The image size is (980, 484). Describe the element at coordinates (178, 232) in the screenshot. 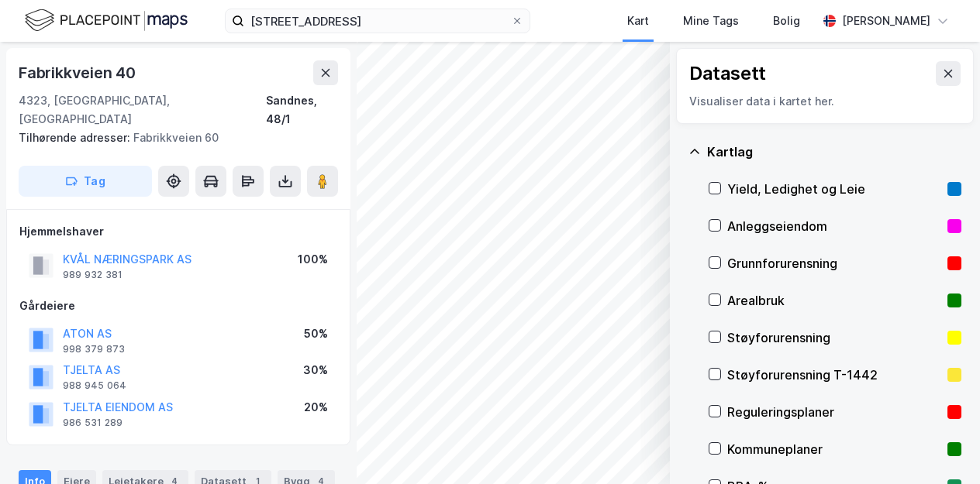

I see `div: Hjemmelshaver` at that location.